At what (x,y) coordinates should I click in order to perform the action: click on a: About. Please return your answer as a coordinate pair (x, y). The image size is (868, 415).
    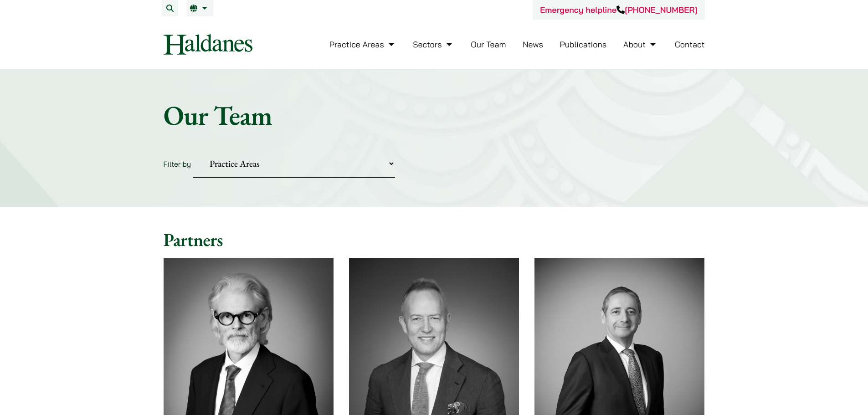
    Looking at the image, I should click on (640, 44).